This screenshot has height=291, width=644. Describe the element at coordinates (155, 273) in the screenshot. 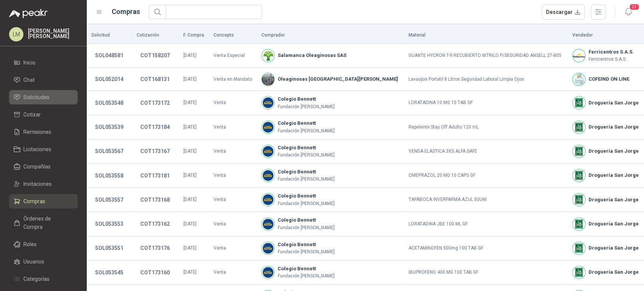

I see `button: COT173160` at that location.